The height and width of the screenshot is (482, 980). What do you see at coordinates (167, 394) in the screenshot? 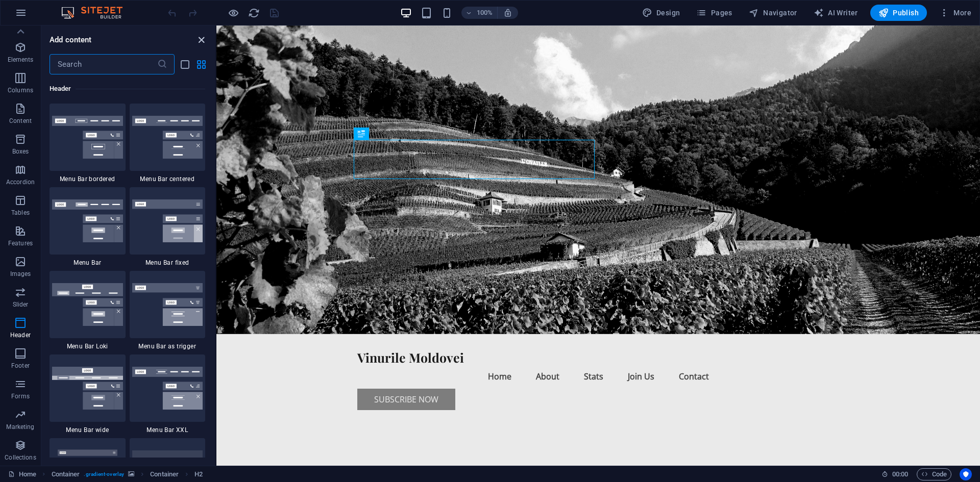
I see `div: Menu Bar XXL` at bounding box center [167, 394].